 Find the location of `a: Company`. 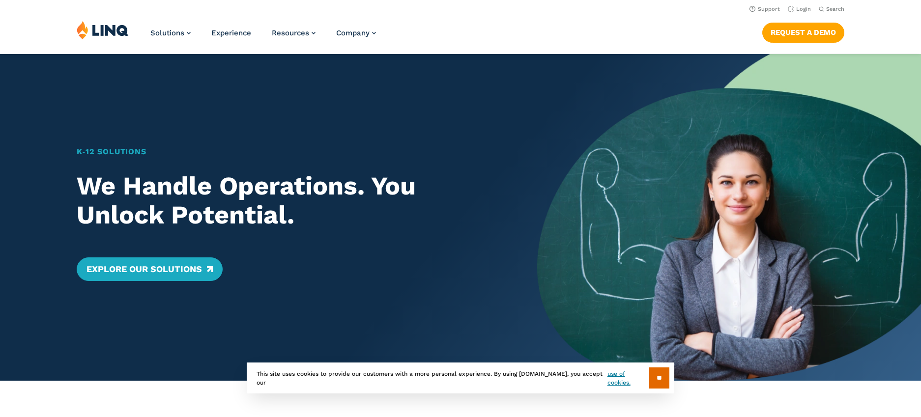

a: Company is located at coordinates (356, 33).